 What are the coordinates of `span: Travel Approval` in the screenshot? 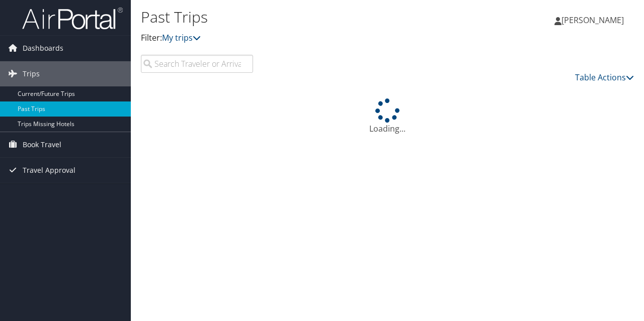 It's located at (49, 171).